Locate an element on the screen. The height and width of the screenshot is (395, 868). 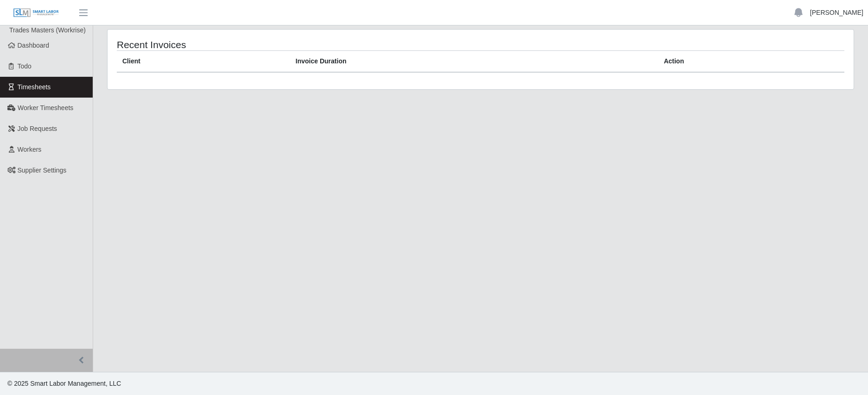
span: Worker Timesheets is located at coordinates (45, 108).